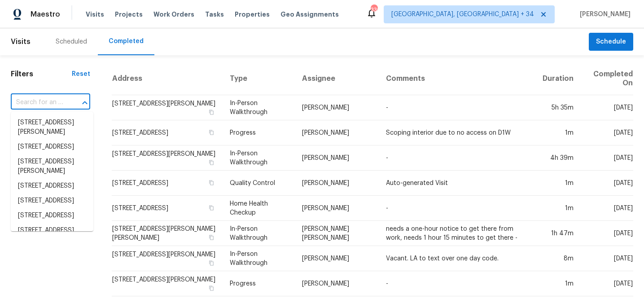 Image resolution: width=644 pixels, height=299 pixels. I want to click on input: Search for an address..., so click(38, 102).